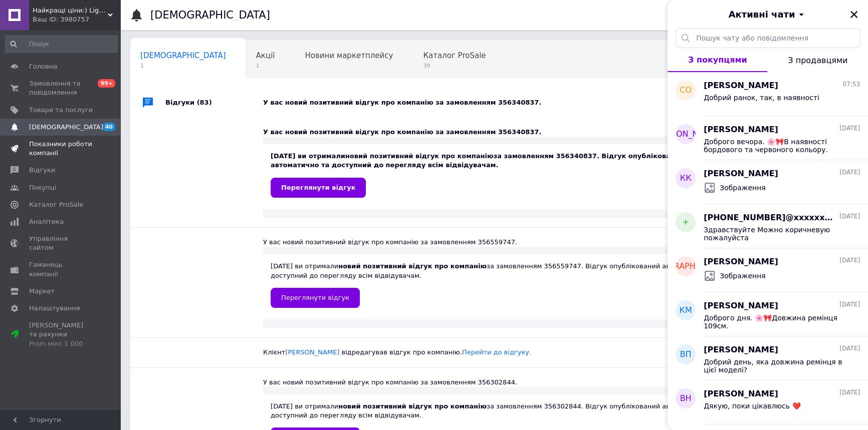 The height and width of the screenshot is (430, 868). Describe the element at coordinates (817, 60) in the screenshot. I see `span: З продавцями` at that location.